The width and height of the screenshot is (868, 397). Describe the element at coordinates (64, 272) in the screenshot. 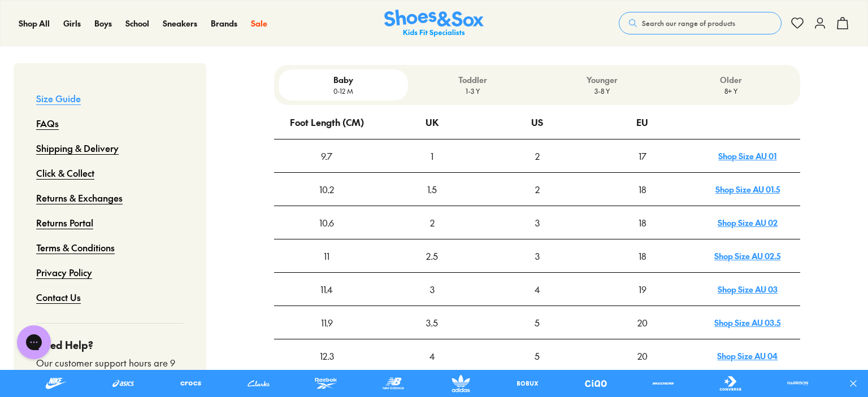

I see `a: Privacy Policy` at that location.